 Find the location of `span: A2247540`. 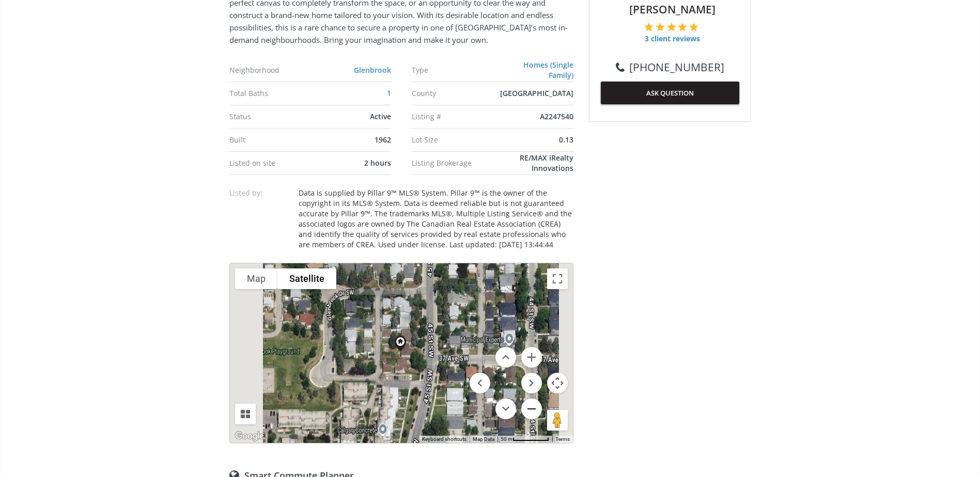

span: A2247540 is located at coordinates (557, 116).